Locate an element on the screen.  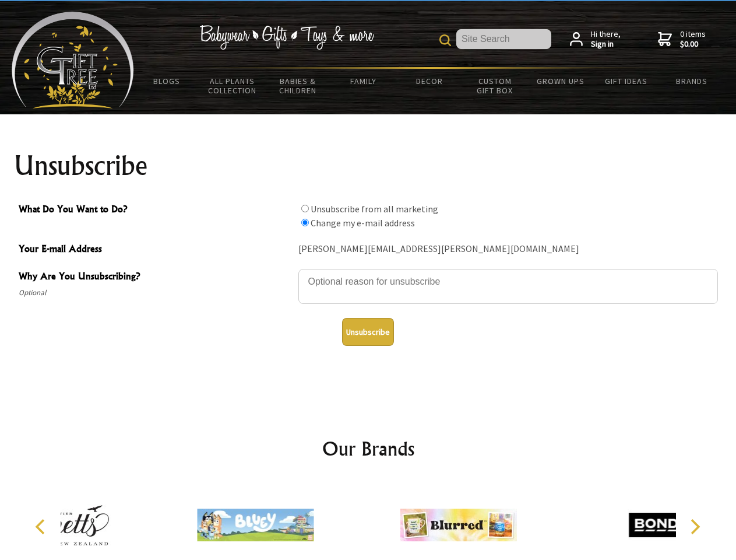
a: Family is located at coordinates (363, 81).